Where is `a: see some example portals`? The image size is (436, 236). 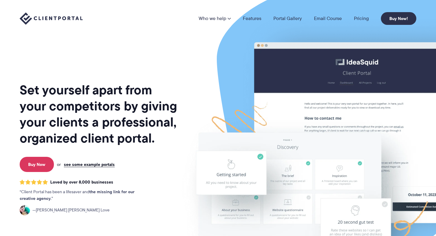 a: see some example portals is located at coordinates (89, 164).